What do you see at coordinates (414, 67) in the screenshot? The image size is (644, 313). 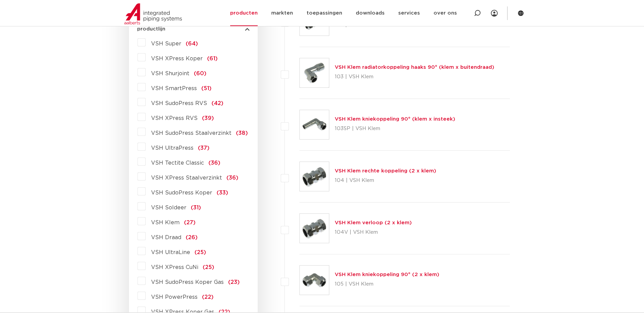 I see `a: VSH Klem radiatorkoppeling haaks 90° (klem x buitendraad)` at bounding box center [414, 67].